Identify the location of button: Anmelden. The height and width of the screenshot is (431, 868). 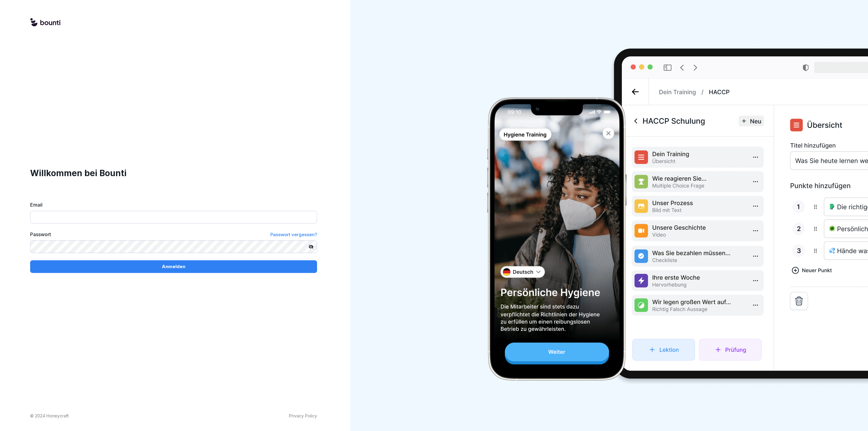
(174, 267).